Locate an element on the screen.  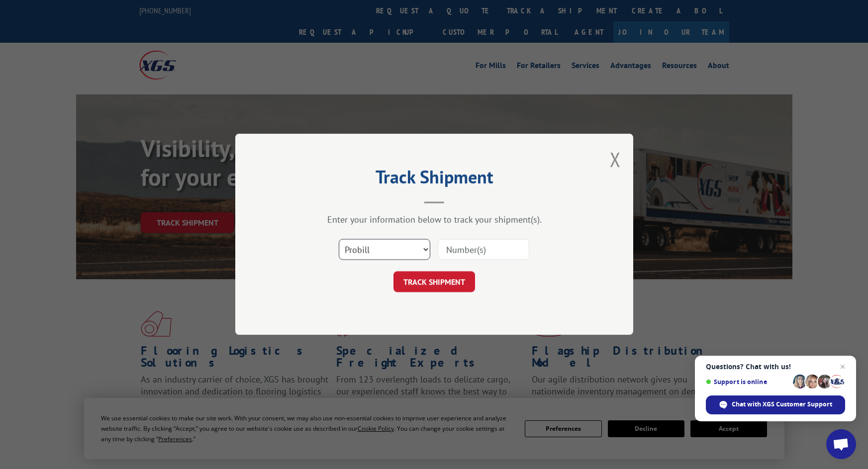
button: TRACK SHIPMENT is located at coordinates (434, 282).